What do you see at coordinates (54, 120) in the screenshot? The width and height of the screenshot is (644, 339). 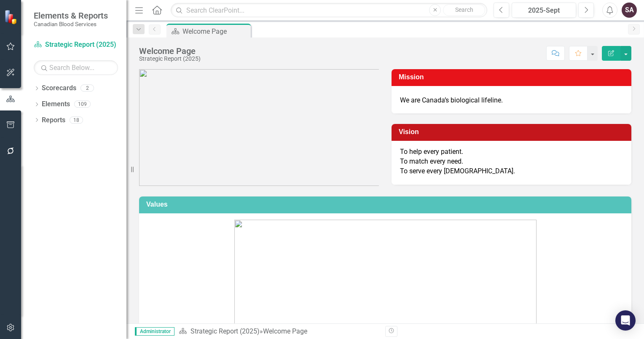 I see `a: Reports` at bounding box center [54, 120].